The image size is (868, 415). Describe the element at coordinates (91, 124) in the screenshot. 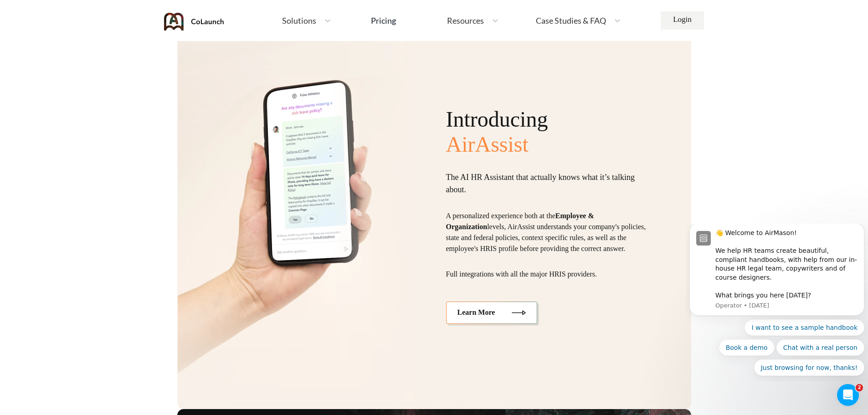

I see `div: Quick reply options` at that location.